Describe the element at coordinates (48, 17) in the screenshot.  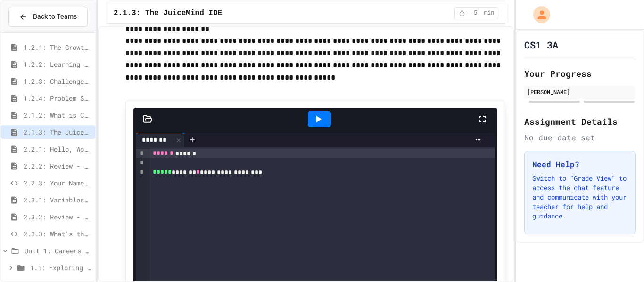
I see `button: Back to Teams` at that location.